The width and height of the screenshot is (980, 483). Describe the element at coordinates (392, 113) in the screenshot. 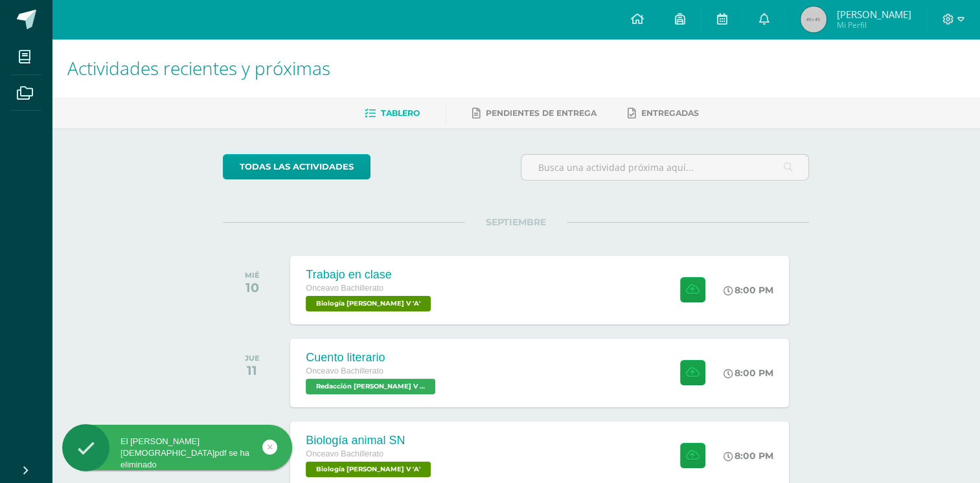

I see `a: Tablero` at that location.